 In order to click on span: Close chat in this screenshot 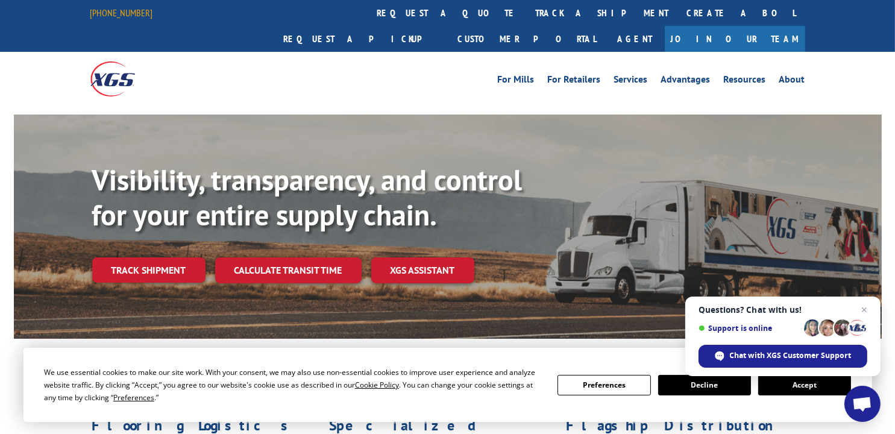, I will do `click(864, 310)`.